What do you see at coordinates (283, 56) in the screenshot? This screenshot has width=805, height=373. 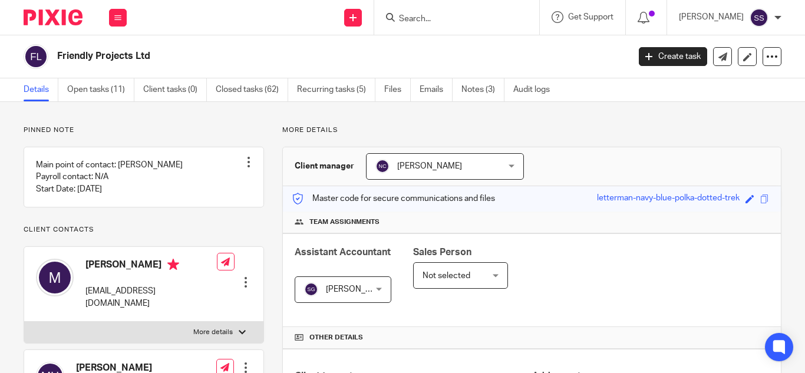 I see `h2: Friendly Projects Ltd` at bounding box center [283, 56].